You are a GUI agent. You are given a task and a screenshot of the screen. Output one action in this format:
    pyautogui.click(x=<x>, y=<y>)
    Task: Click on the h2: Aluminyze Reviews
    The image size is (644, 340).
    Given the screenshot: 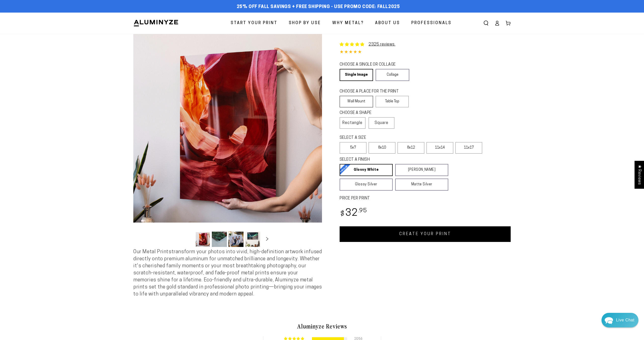 What is the action you would take?
    pyautogui.click(x=322, y=326)
    